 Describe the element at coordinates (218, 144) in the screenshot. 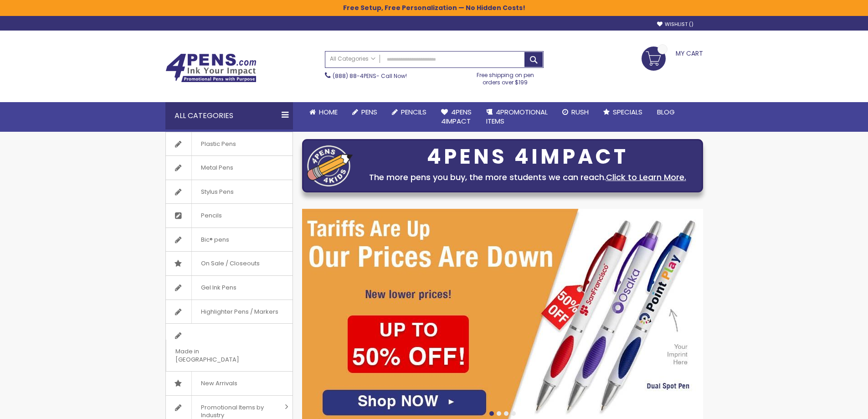

I see `span: Plastic Pens` at that location.